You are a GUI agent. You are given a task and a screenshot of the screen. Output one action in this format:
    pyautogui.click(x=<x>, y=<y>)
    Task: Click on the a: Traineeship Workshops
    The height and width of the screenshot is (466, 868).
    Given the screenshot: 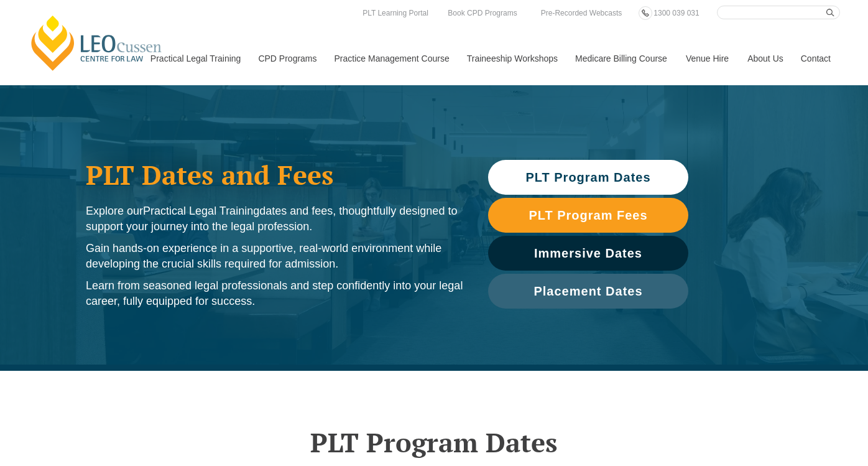 What is the action you would take?
    pyautogui.click(x=512, y=59)
    